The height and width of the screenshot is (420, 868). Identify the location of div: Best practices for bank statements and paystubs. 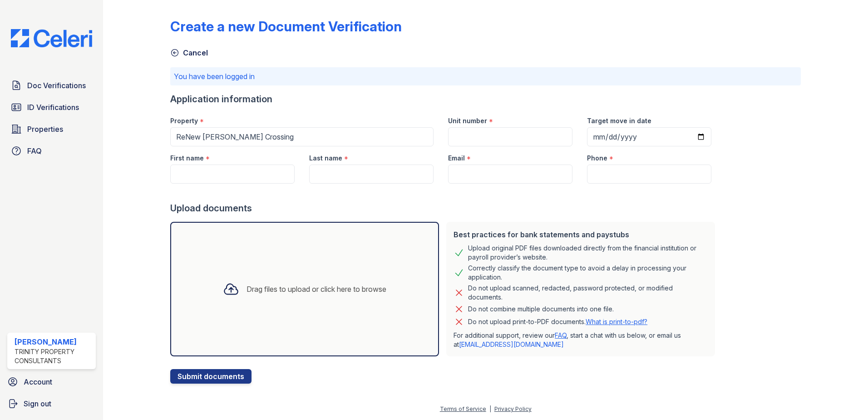
(580, 235).